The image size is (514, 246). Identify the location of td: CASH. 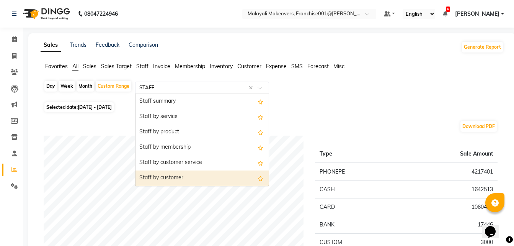
(356, 190).